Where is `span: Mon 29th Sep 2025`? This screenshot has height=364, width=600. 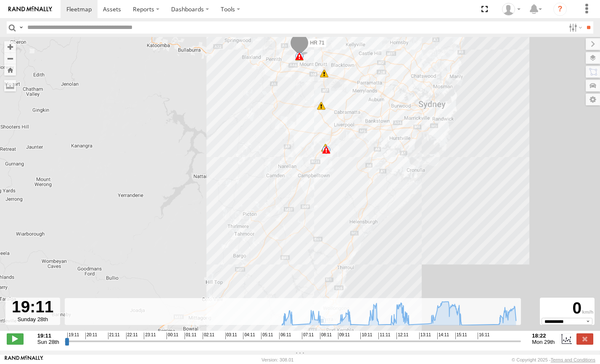
span: Mon 29th Sep 2025 is located at coordinates (543, 342).